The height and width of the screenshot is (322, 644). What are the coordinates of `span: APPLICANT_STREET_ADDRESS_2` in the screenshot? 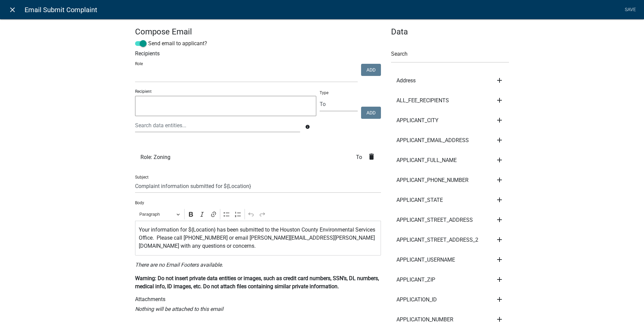 It's located at (437, 240).